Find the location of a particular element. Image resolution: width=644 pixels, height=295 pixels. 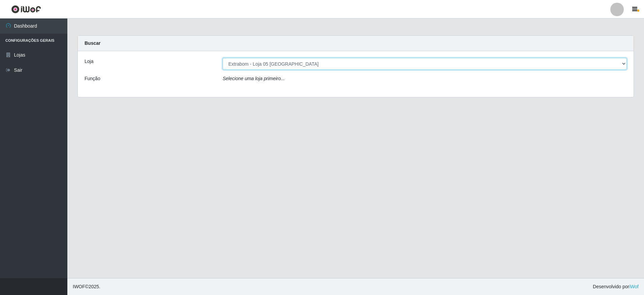

span: © 2025 . is located at coordinates (87, 287).